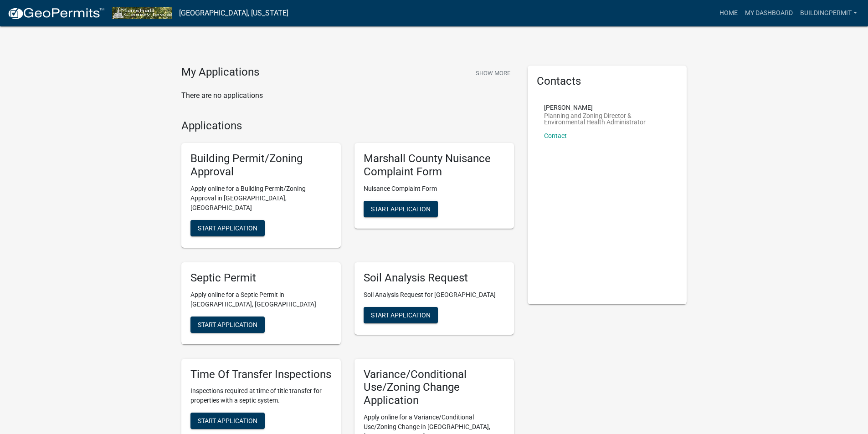  Describe the element at coordinates (608, 118) in the screenshot. I see `p: Planning and Zoning Director & Environmental Health Administrator` at that location.